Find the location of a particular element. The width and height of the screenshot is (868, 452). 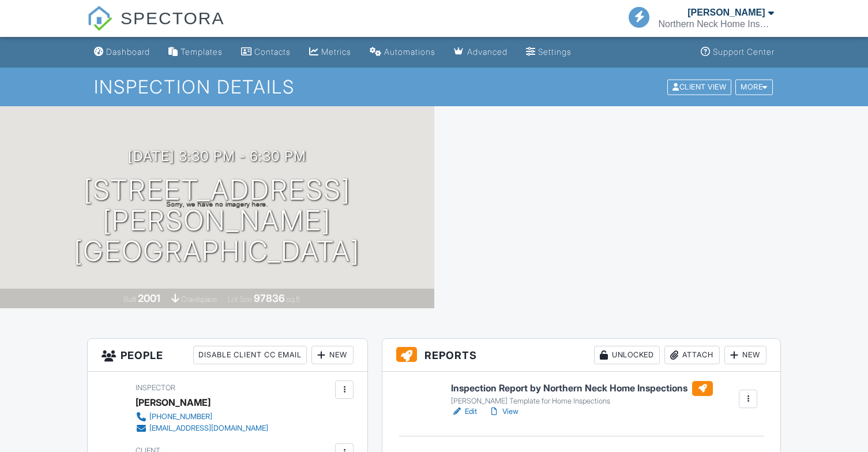

a: Metrics is located at coordinates (330, 52).